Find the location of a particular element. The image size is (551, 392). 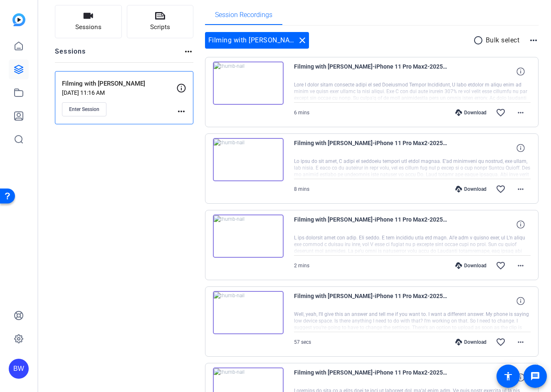

mat-icon: accessibility is located at coordinates (508, 376).